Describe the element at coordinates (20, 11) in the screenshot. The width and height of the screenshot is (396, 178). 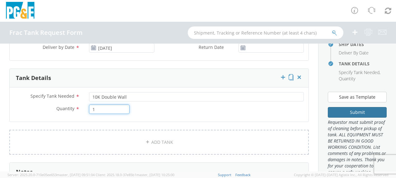
I see `img: pge-logo-06675f144f4cfa6a6814.png` at that location.